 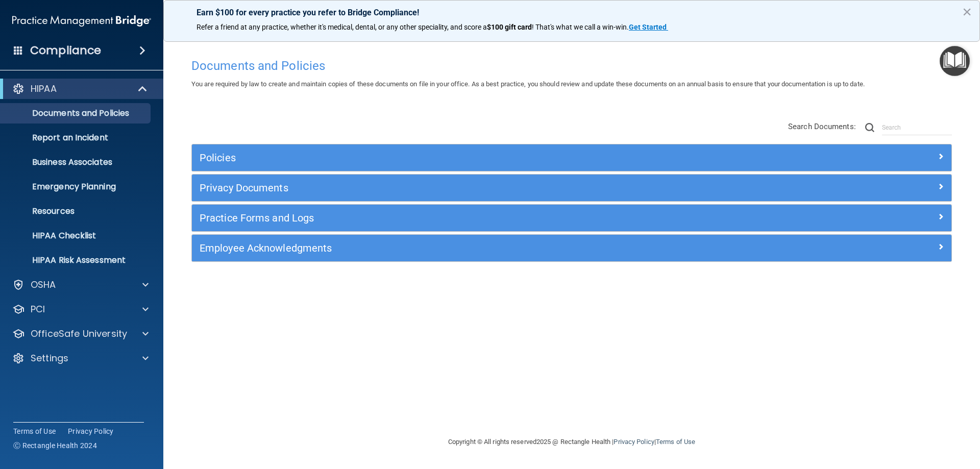 What do you see at coordinates (80, 358) in the screenshot?
I see `a: Settings` at bounding box center [80, 358].